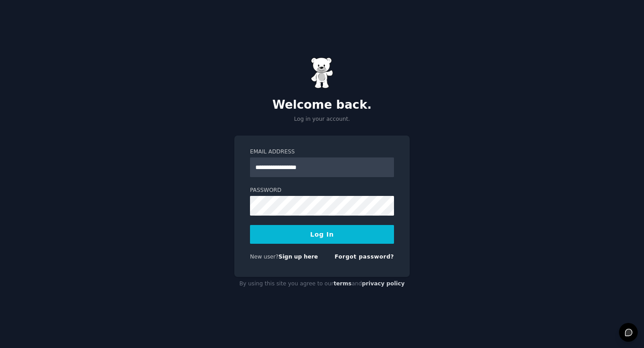  Describe the element at coordinates (264, 257) in the screenshot. I see `span: New user?` at that location.